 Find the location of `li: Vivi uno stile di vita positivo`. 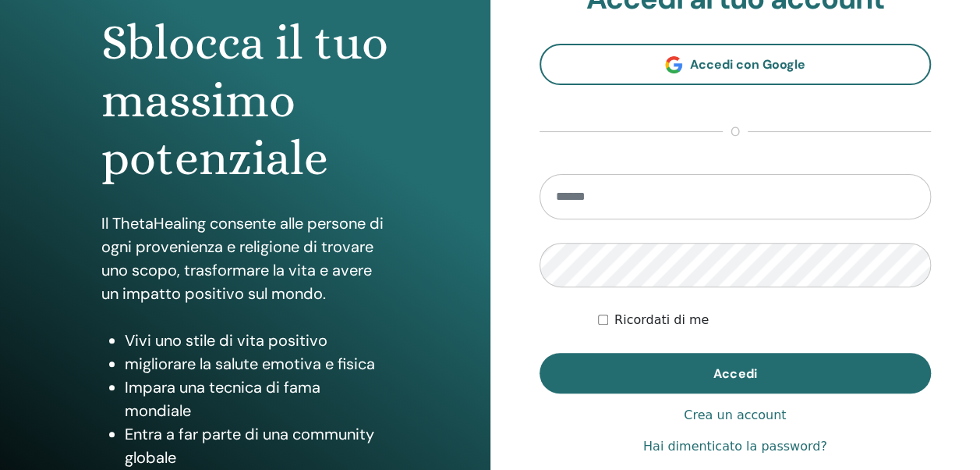

li: Vivi uno stile di vita positivo is located at coordinates (257, 341).